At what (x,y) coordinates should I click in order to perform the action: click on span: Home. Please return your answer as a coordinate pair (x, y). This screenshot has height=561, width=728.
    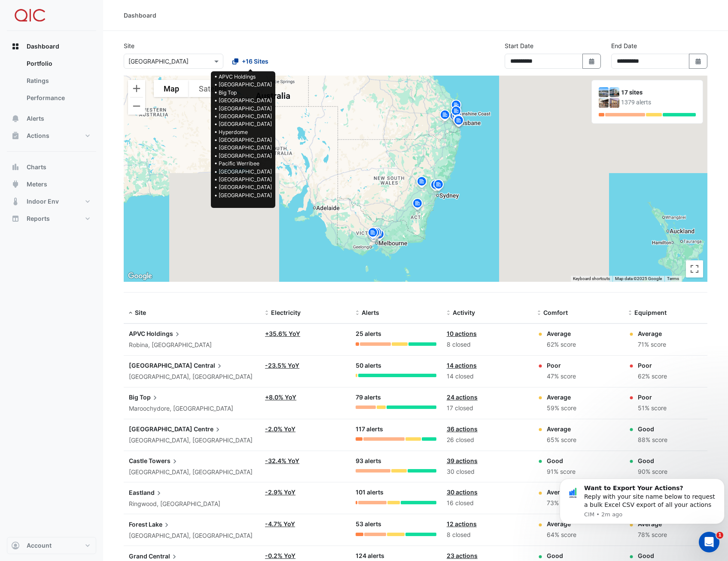
    Looking at the image, I should click on (29, 292).